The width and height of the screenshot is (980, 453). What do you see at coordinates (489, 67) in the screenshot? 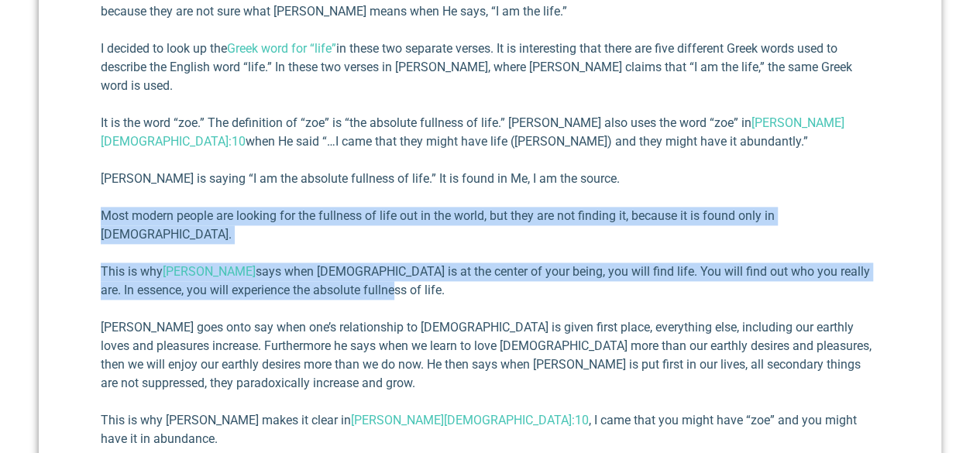
I see `p: I decided to look up the in these two separate verses. It is interesting that there are five diff...` at bounding box center [489, 67].